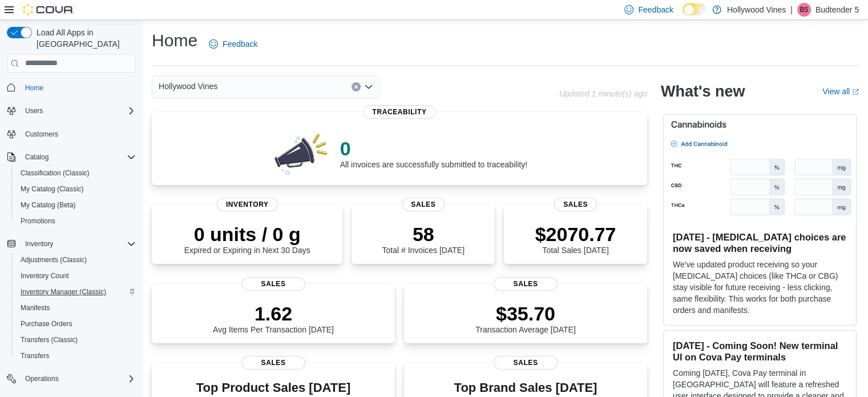 The height and width of the screenshot is (397, 868). I want to click on a: Feedback, so click(233, 44).